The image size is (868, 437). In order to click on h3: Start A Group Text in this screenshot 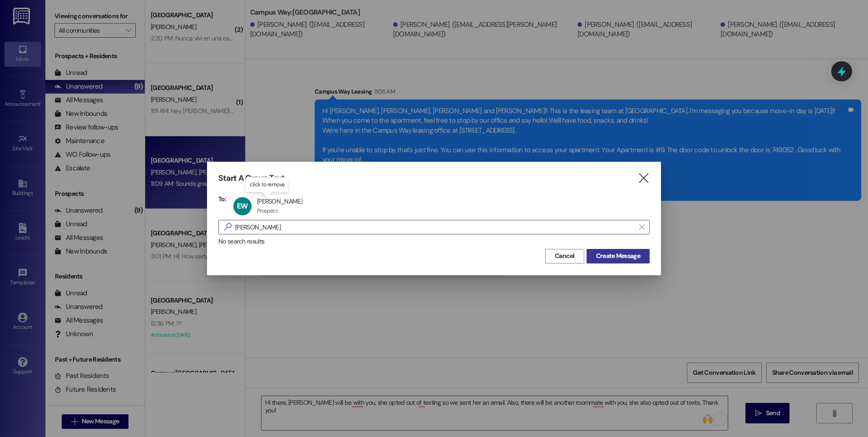, I will do `click(252, 178)`.